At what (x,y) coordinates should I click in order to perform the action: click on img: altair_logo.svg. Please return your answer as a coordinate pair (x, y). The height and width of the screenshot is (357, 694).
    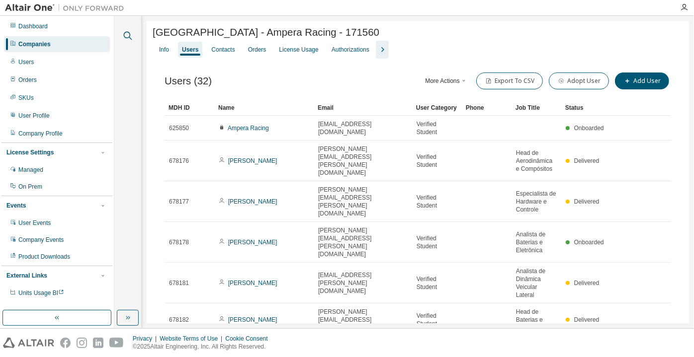
    Looking at the image, I should click on (28, 343).